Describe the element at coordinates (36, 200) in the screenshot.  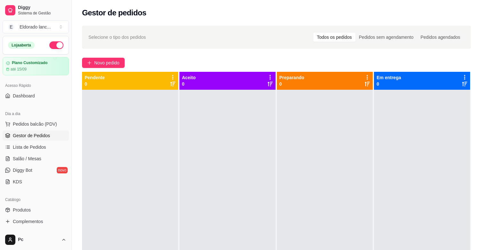
I see `div: Catálogo` at that location.